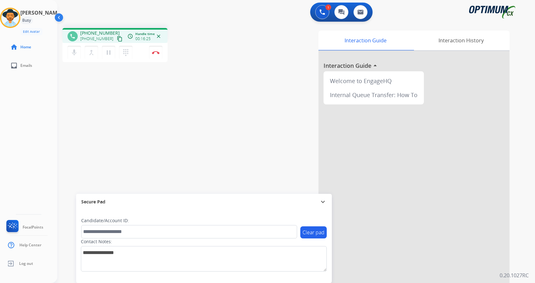  I want to click on label: Candidate/Account ID:, so click(105, 221).